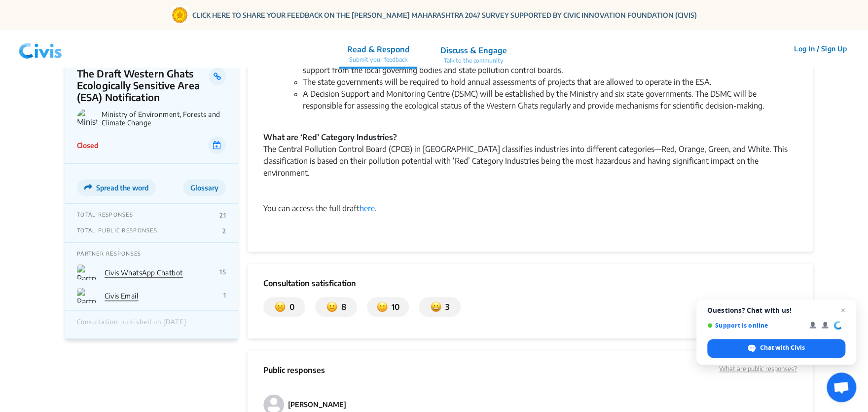 The width and height of the screenshot is (868, 412). Describe the element at coordinates (117, 231) in the screenshot. I see `p: TOTAL PUBLIC RESPONSES` at that location.